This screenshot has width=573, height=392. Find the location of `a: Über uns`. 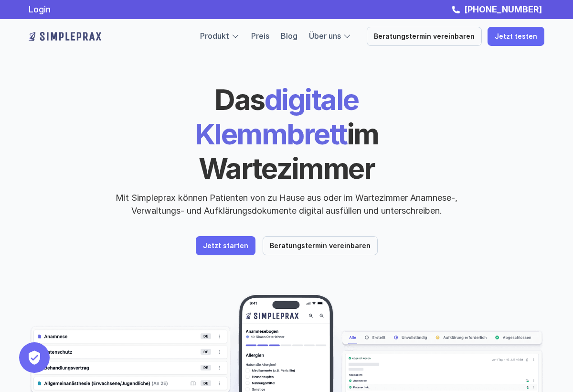

a: Über uns is located at coordinates (325, 36).